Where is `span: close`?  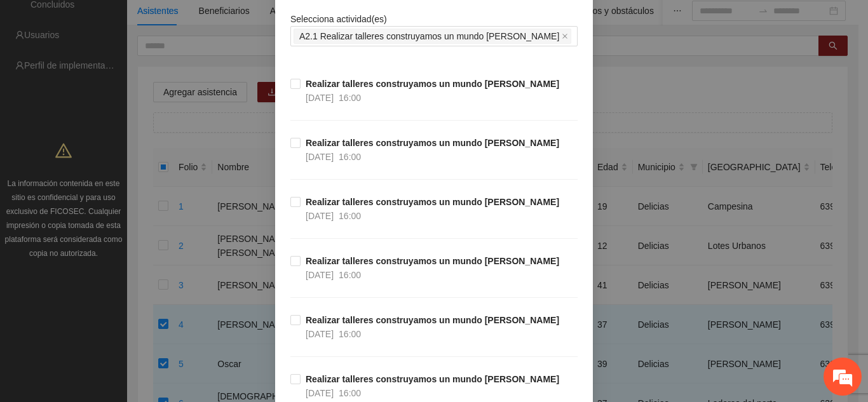
span: close is located at coordinates (565, 36).